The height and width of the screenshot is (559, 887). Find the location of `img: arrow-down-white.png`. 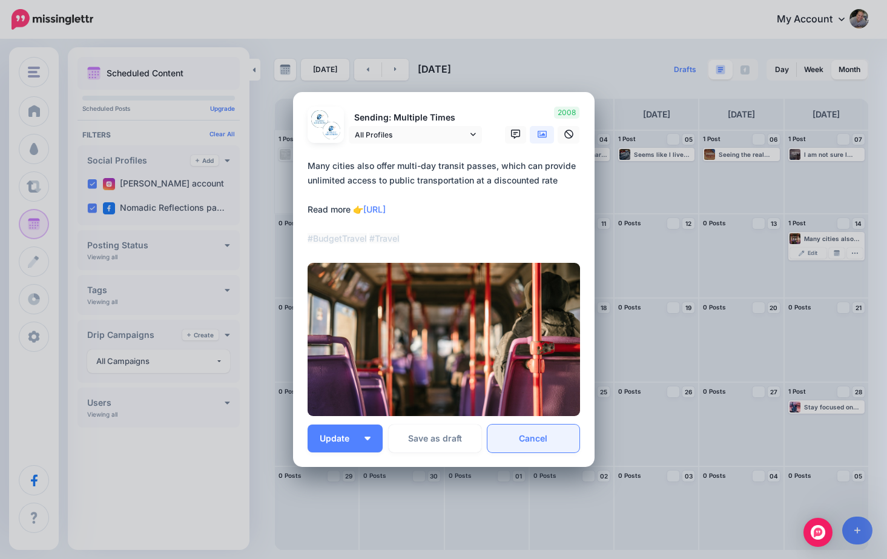

img: arrow-down-white.png is located at coordinates (368, 438).